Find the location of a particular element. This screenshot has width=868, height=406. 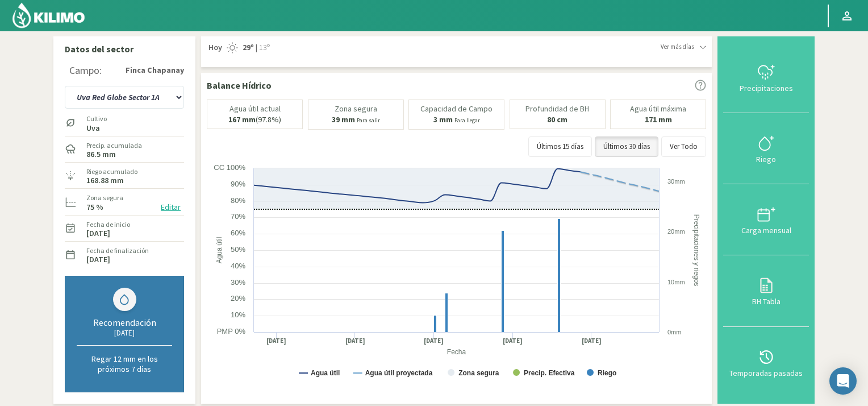

label: 168.88 mm is located at coordinates (105, 181).